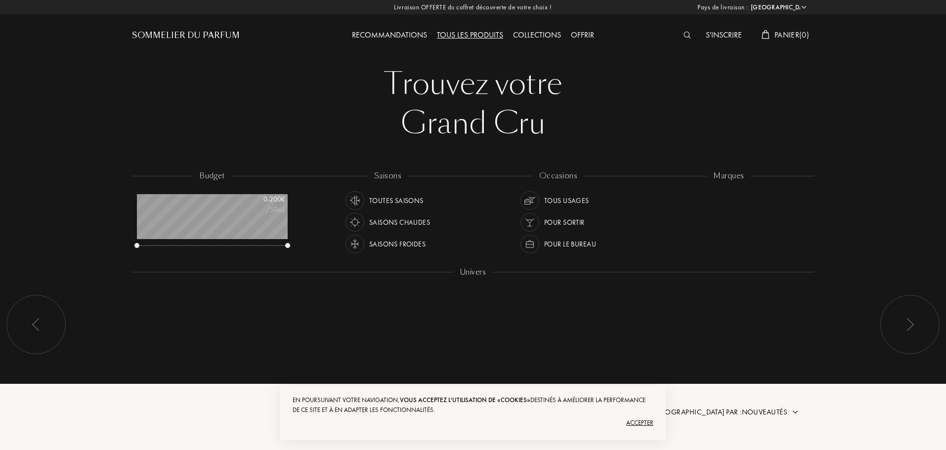  Describe the element at coordinates (582, 36) in the screenshot. I see `div: Offrir` at that location.